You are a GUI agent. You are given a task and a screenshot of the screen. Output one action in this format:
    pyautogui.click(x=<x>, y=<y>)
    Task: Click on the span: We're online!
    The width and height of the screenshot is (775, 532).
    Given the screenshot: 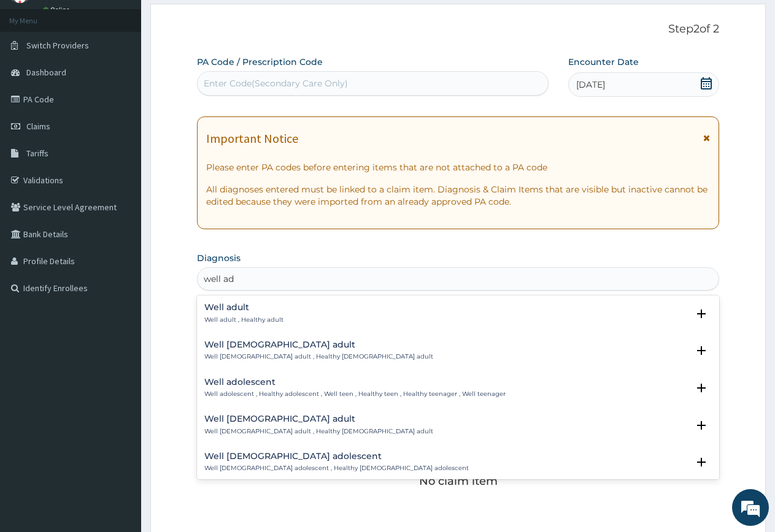 What is the action you would take?
    pyautogui.click(x=120, y=217)
    